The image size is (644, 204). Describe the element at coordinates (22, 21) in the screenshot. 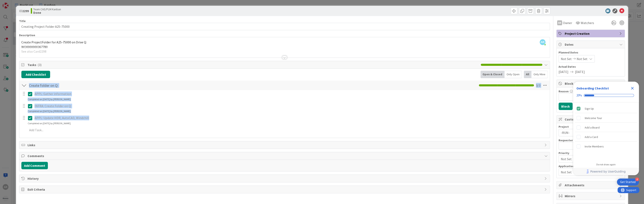

I see `label: Title` at that location.